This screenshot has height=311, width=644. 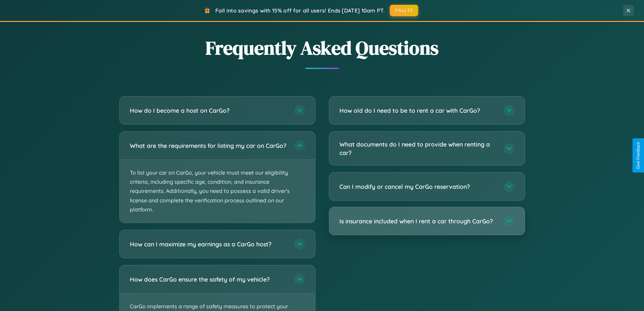 I want to click on h2: Frequently Asked Questions, so click(x=322, y=48).